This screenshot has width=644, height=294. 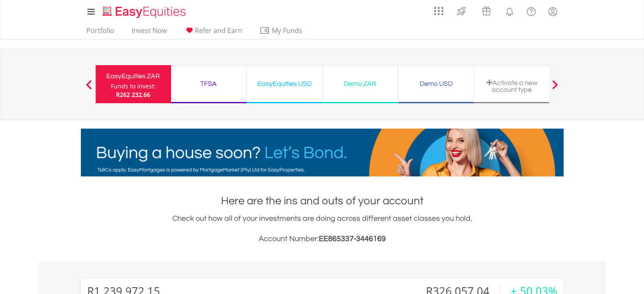 I want to click on span: R262 232.66, so click(x=133, y=94).